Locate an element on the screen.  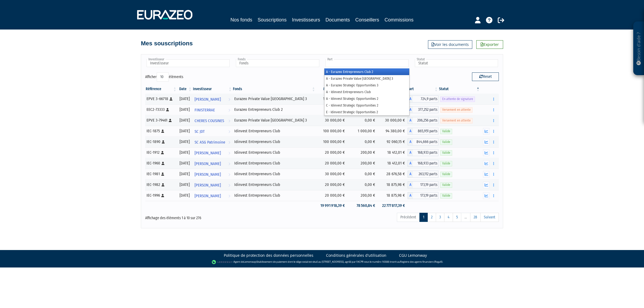
a: SC ASG Patrimoine is located at coordinates (212, 142).